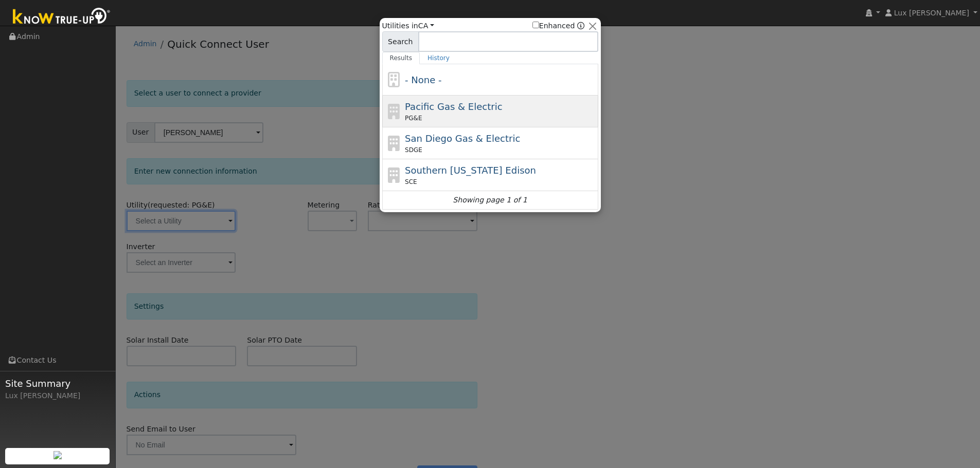  What do you see at coordinates (408, 26) in the screenshot?
I see `span: Utilities in` at bounding box center [408, 26].